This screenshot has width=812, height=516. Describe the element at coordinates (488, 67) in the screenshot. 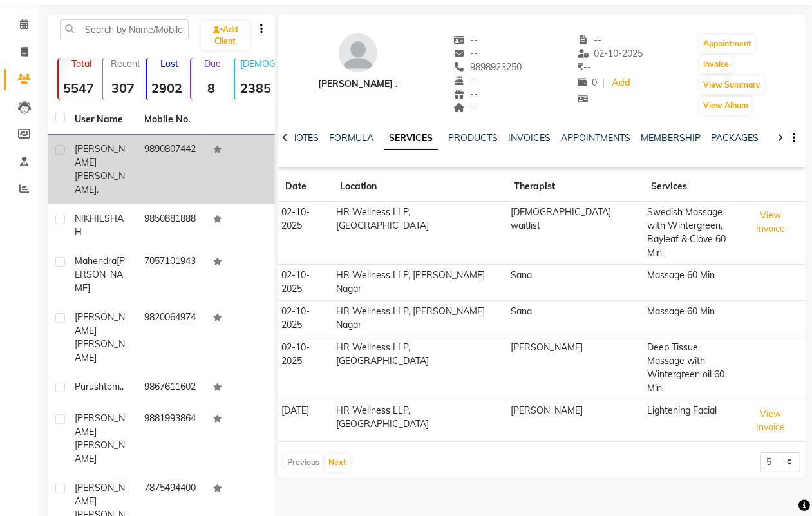

I see `span: 9898923250` at that location.